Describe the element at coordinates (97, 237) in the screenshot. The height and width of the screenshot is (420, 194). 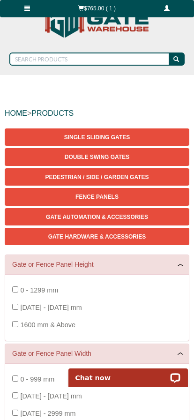
I see `span: Gate Hardware & Accessories` at that location.